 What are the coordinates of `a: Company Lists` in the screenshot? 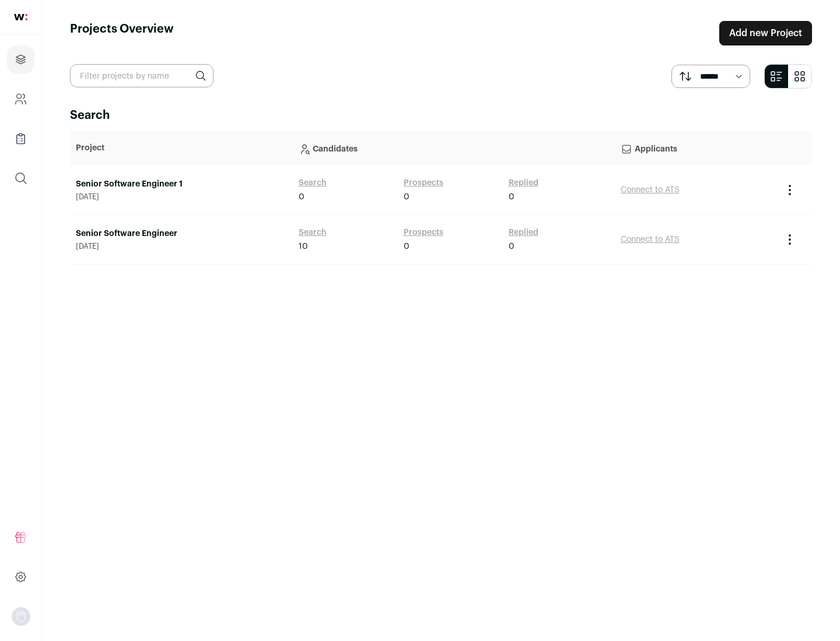 It's located at (20, 139).